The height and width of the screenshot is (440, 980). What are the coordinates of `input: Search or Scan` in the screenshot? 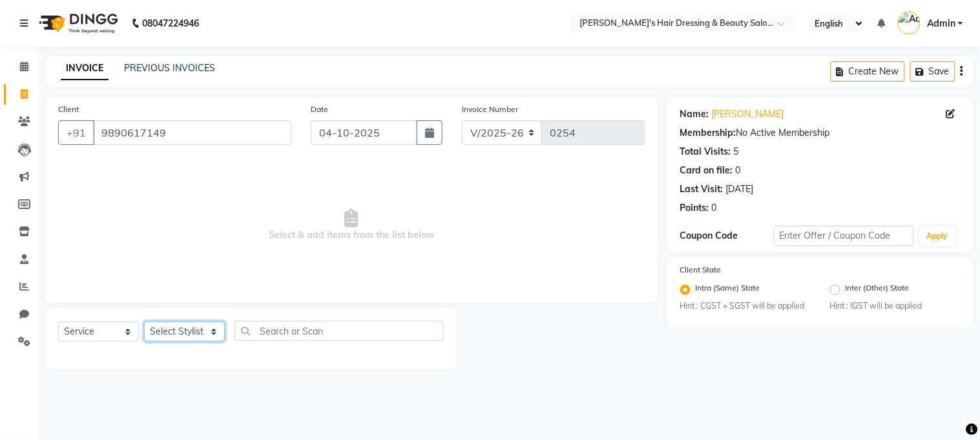 It's located at (339, 331).